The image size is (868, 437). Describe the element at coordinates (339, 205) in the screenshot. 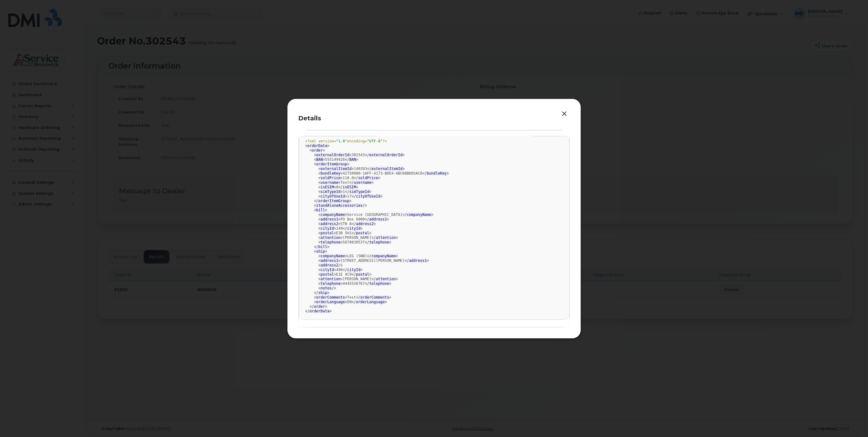

I see `span: standAloneAccessories` at that location.